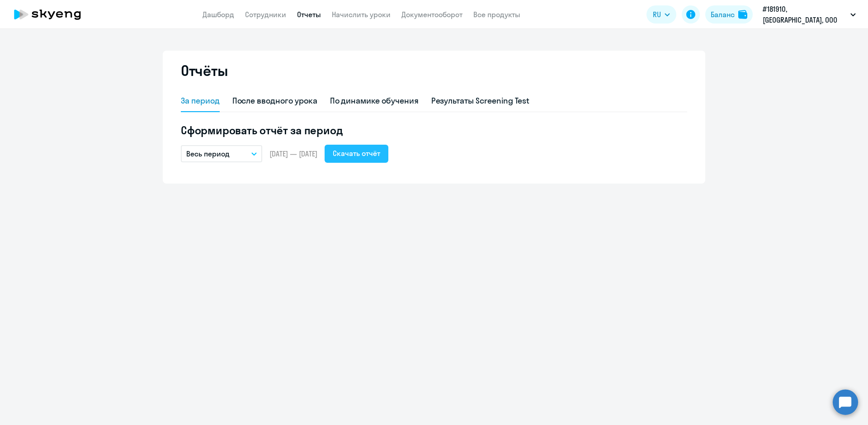 The width and height of the screenshot is (868, 425). Describe the element at coordinates (656, 14) in the screenshot. I see `span: RU` at that location.